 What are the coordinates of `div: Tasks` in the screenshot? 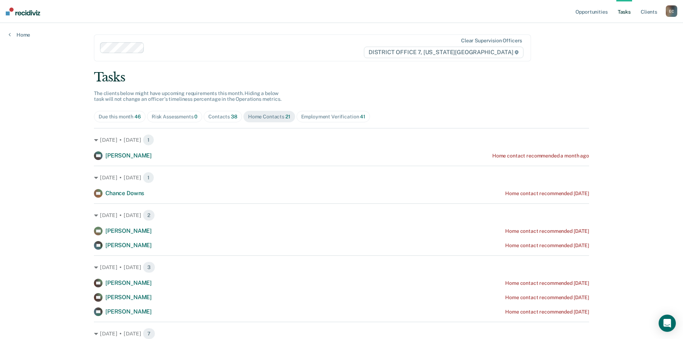 It's located at (342, 77).